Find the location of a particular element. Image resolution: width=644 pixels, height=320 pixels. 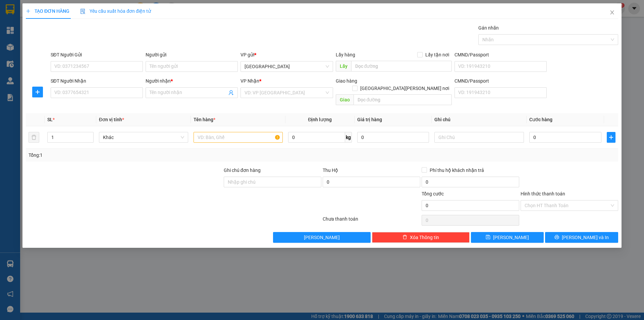

div: Tổng: 1 is located at coordinates (139, 155).